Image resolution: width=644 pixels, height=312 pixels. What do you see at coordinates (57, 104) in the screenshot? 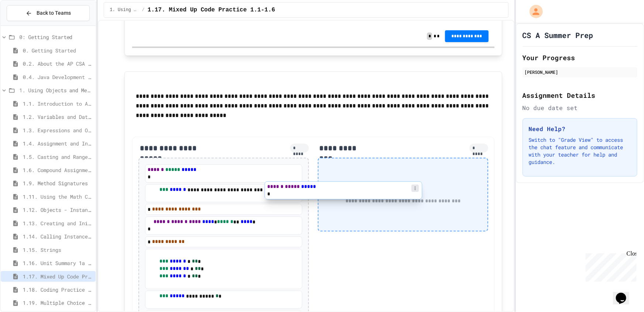
I see `span: 1.1. Introduction to Algorithms, Programming, and Compilers` at bounding box center [57, 104].